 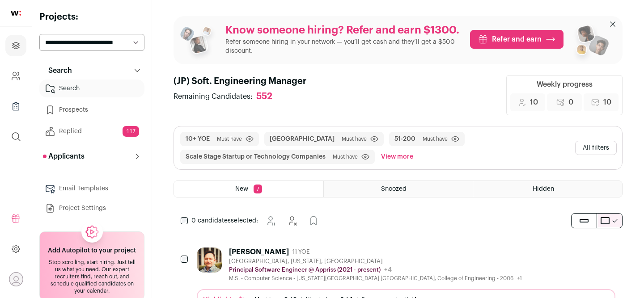 I want to click on a: Company Lists, so click(x=16, y=106).